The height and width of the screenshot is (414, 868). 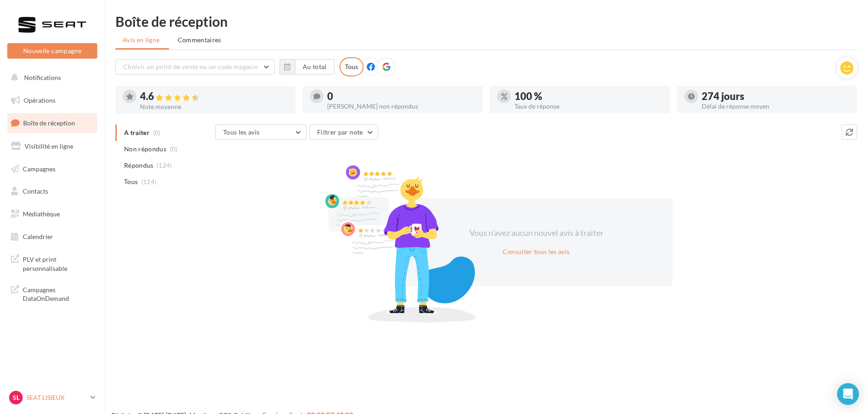 I want to click on span: Calendrier, so click(x=38, y=237).